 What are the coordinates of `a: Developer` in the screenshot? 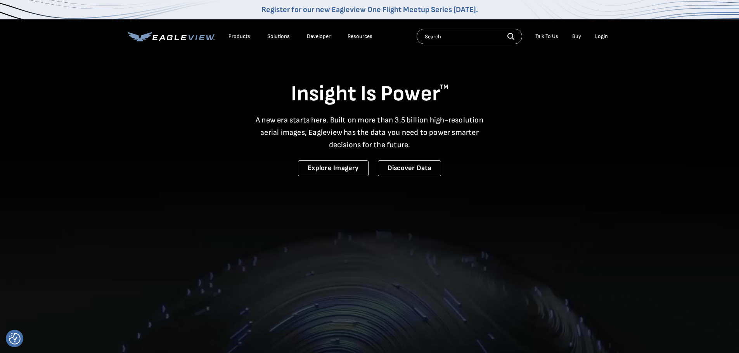 It's located at (319, 36).